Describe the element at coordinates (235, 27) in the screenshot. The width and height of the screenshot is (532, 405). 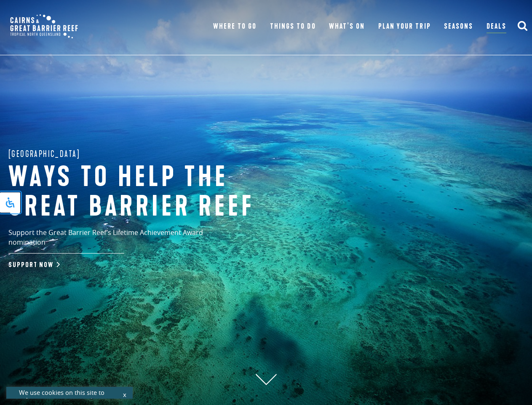
I see `a: Where To Go` at that location.